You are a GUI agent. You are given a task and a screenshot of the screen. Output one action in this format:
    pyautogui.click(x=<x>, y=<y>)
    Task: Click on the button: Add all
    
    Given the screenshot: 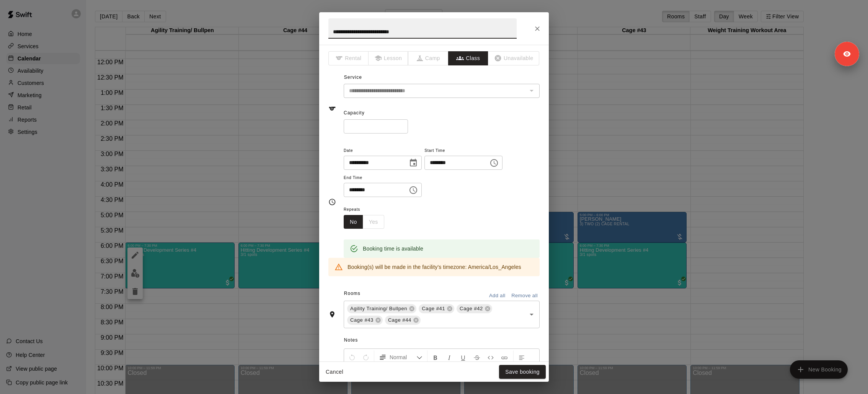 What is the action you would take?
    pyautogui.click(x=497, y=295)
    